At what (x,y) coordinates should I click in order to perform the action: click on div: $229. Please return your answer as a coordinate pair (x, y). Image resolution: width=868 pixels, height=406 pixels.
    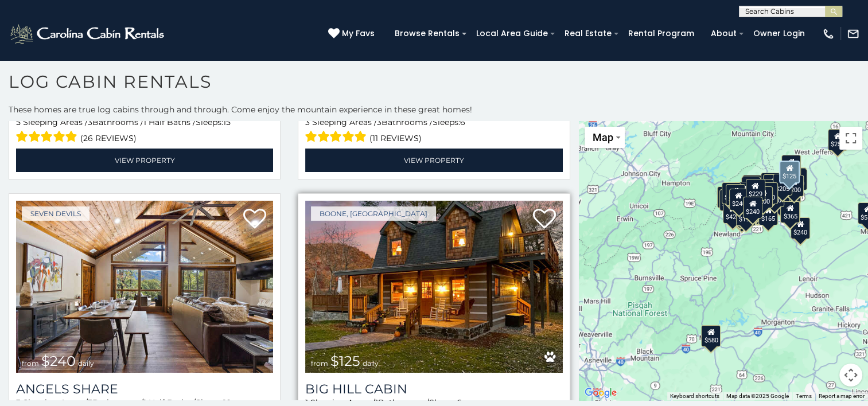
    Looking at the image, I should click on (755, 189).